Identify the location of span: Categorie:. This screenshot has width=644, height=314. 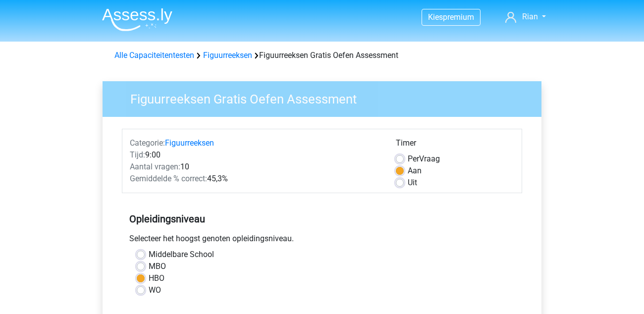
(147, 143).